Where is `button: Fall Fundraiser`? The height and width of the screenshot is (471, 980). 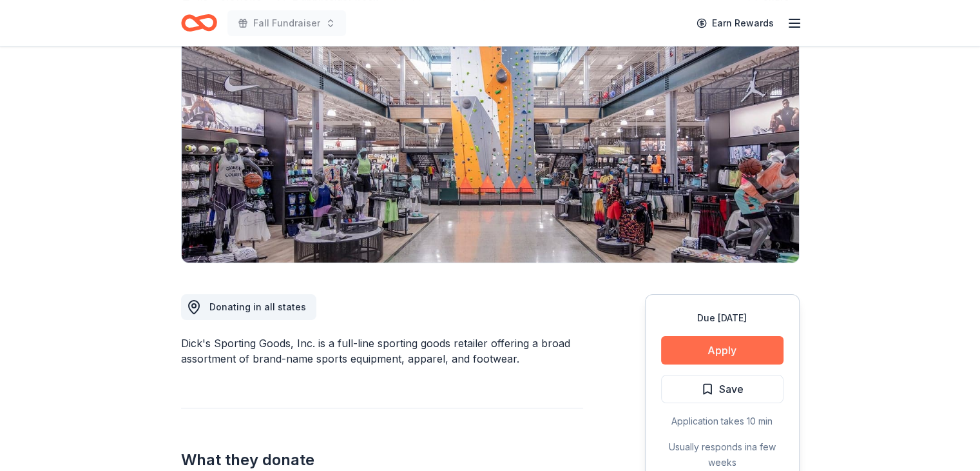
button: Fall Fundraiser is located at coordinates (287, 23).